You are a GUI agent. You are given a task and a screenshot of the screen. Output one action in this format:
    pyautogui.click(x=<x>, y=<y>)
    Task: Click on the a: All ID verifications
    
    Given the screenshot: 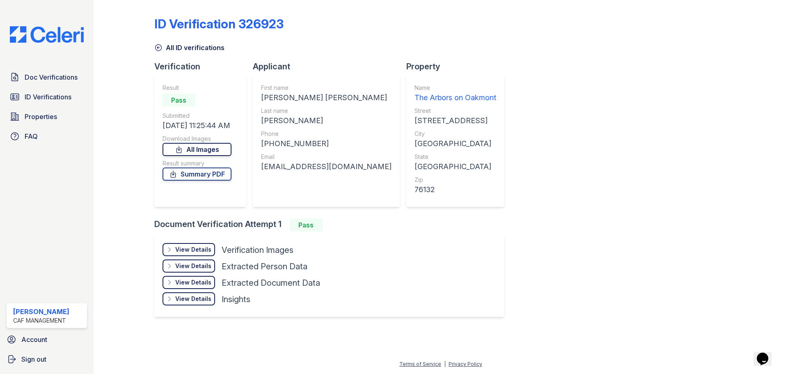 What is the action you would take?
    pyautogui.click(x=189, y=48)
    